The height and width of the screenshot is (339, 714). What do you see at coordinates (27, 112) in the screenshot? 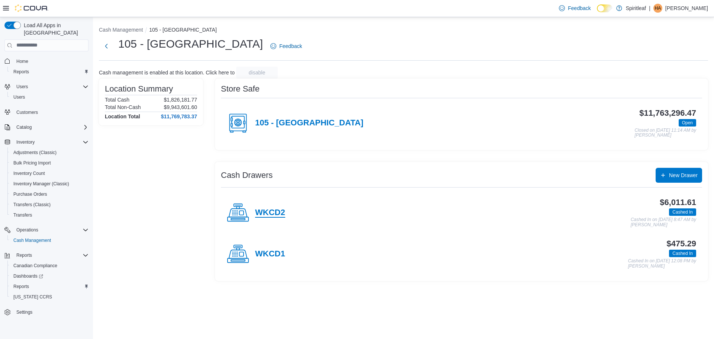
I see `a: Customers` at bounding box center [27, 112].